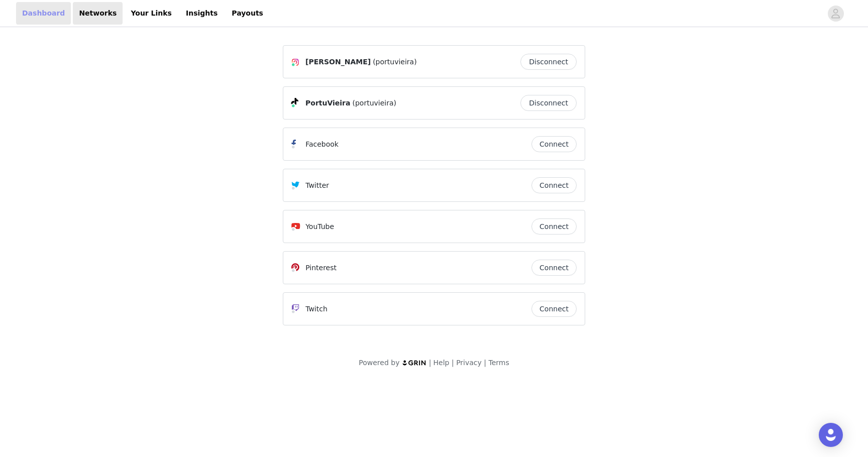 The image size is (868, 457). I want to click on img: Instagram Icon, so click(296, 62).